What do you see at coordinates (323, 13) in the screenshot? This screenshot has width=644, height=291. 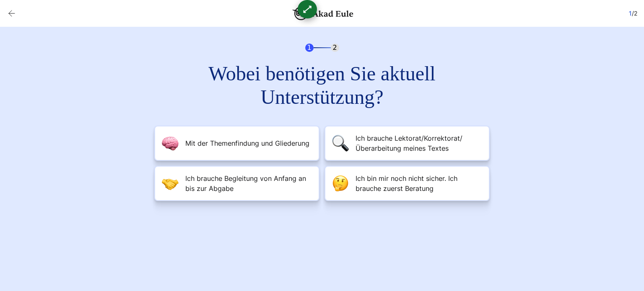 I see `img: logo` at bounding box center [323, 13].